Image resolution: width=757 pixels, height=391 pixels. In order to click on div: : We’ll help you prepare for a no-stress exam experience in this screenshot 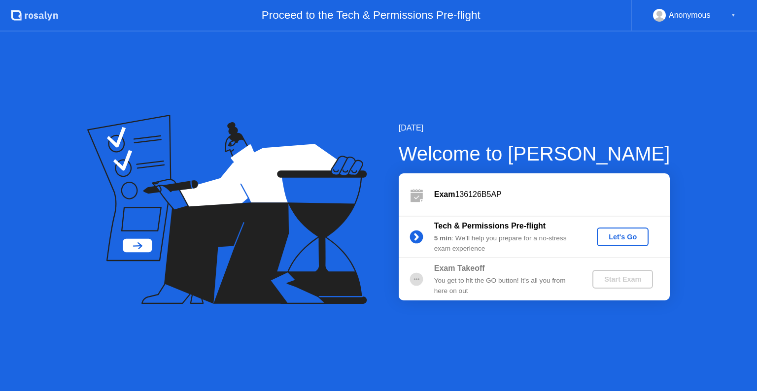, I will do `click(505, 243)`.